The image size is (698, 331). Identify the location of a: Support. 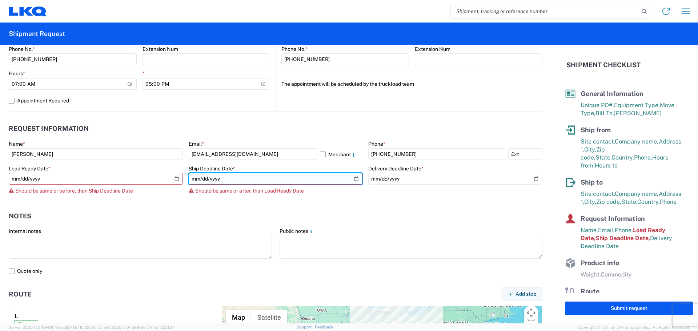
(306, 327).